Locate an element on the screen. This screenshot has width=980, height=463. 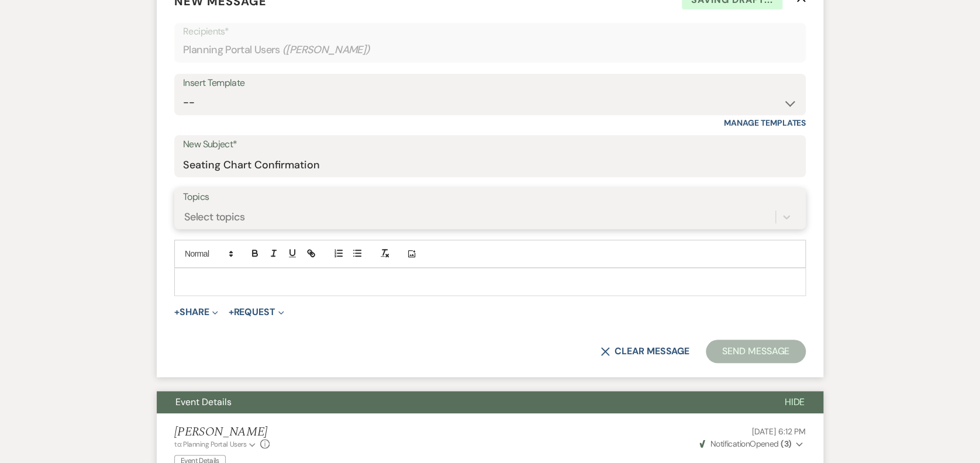
label: Topics is located at coordinates (490, 197).